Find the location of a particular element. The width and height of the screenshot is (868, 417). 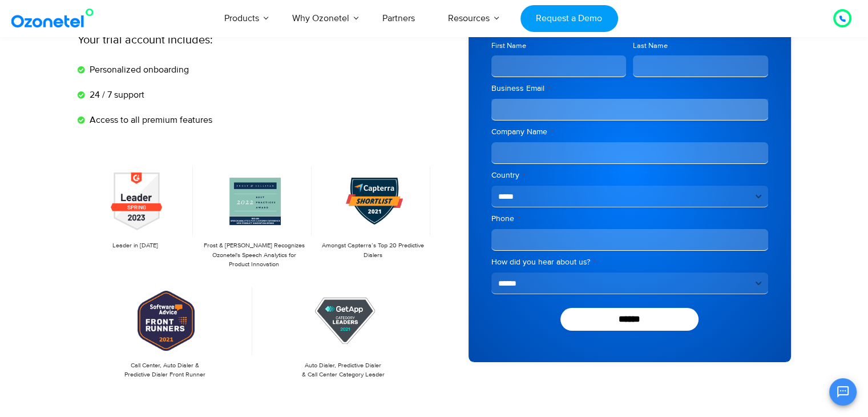

a: Request a Demo is located at coordinates (569, 18).